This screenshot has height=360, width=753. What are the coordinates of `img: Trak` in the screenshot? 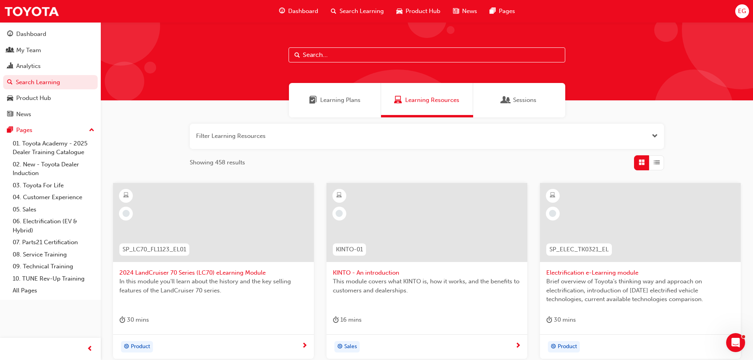 It's located at (32, 11).